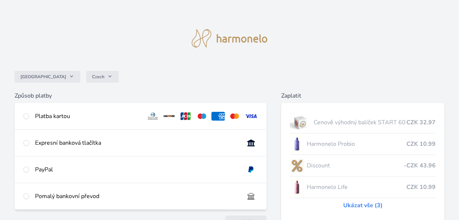 This screenshot has height=220, width=459. I want to click on img: onlineBanking_CZ.svg, so click(251, 143).